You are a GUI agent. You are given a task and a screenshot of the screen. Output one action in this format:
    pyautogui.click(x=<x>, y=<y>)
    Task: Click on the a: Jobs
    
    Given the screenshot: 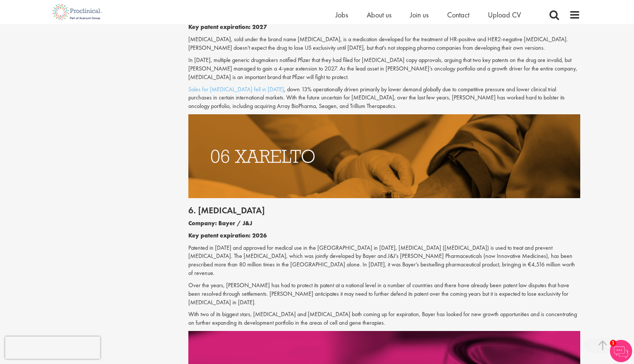 What is the action you would take?
    pyautogui.click(x=342, y=15)
    